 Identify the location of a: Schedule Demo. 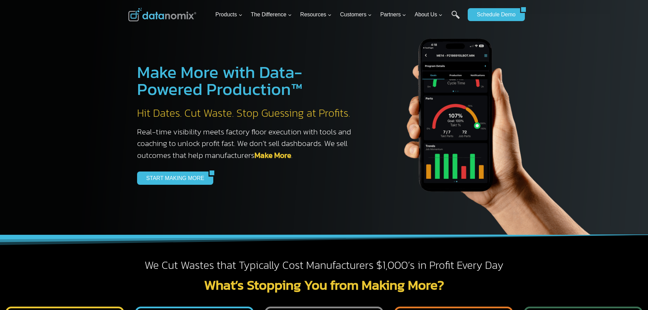
(494, 15).